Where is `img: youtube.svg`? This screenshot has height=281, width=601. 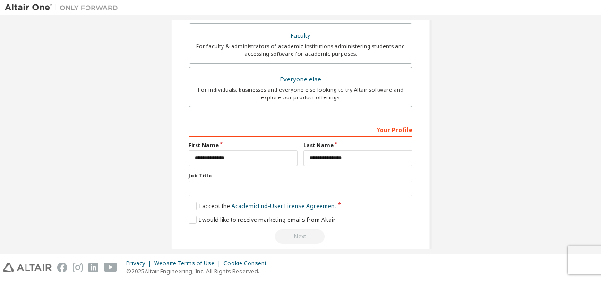
img: youtube.svg is located at coordinates (111, 267).